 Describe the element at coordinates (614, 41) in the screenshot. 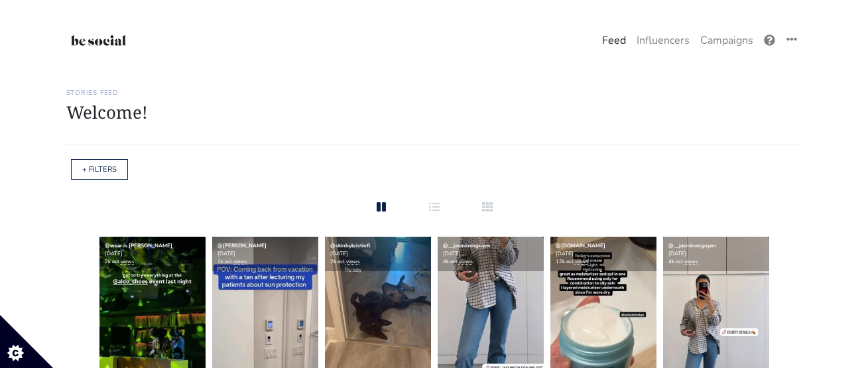

I see `a: Feed` at that location.